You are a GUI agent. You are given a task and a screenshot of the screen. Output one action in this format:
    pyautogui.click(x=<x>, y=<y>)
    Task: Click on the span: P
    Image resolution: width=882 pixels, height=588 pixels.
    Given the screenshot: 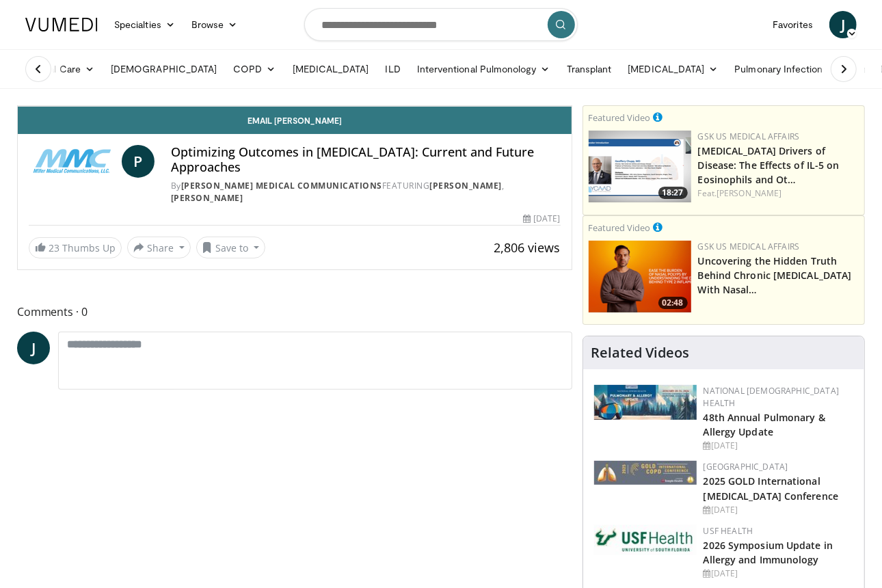 What is the action you would take?
    pyautogui.click(x=138, y=161)
    